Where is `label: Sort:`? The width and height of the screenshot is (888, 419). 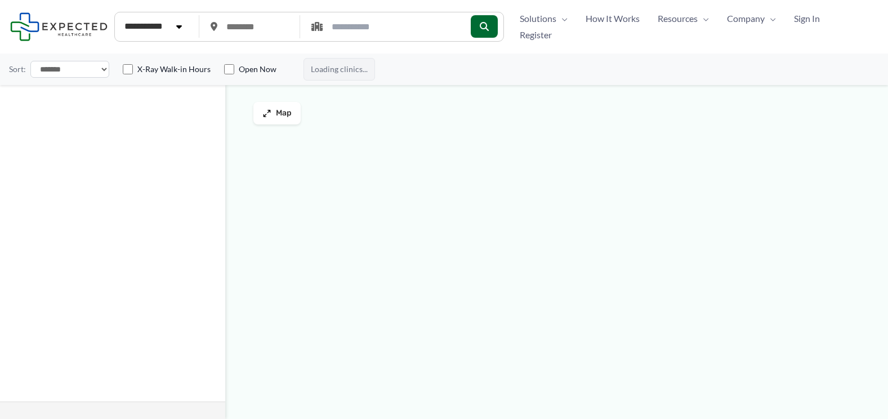
label: Sort: is located at coordinates (17, 69).